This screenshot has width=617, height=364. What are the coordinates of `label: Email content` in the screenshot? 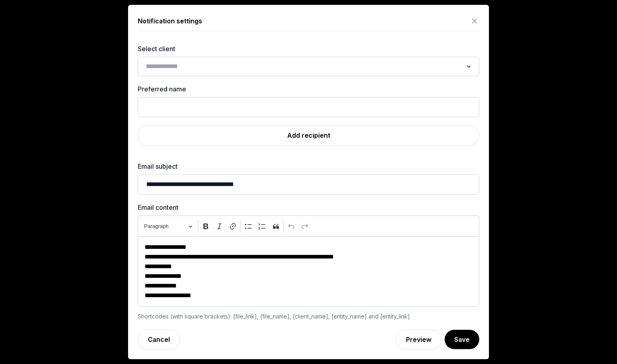 It's located at (308, 207).